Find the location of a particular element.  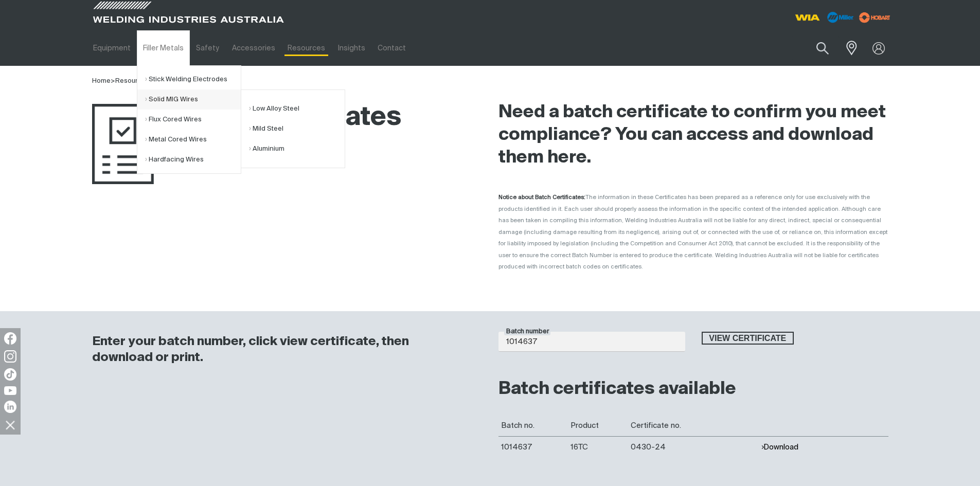

a: Flux Cored Wires is located at coordinates (193, 120).